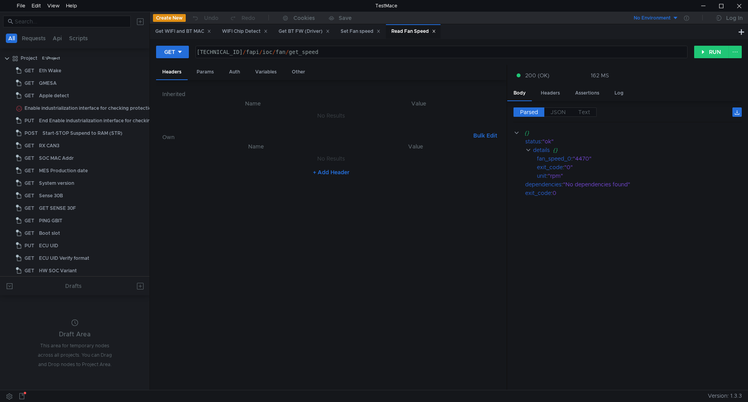 This screenshot has height=402, width=748. Describe the element at coordinates (51, 221) in the screenshot. I see `div: PING GBIT` at that location.